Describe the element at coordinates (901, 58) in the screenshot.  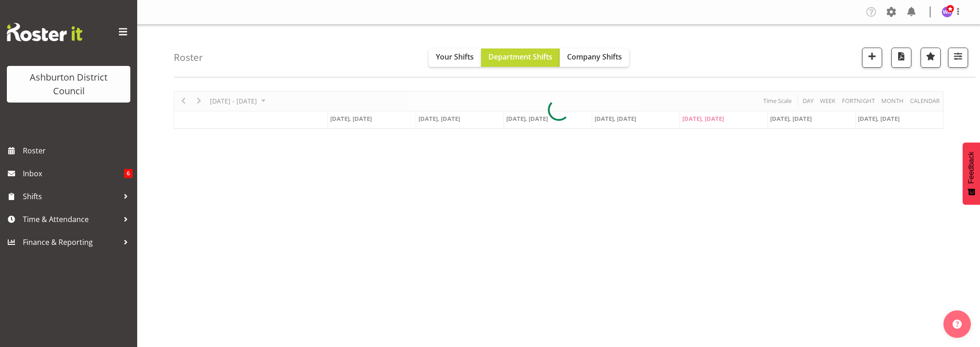
I see `button: Download a PDF of the roster according to the set date range.` at that location.